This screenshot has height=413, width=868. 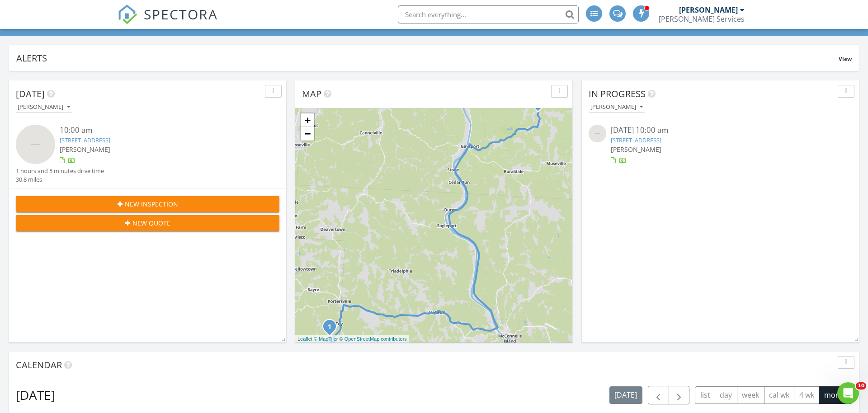 What do you see at coordinates (751, 395) in the screenshot?
I see `button: week` at bounding box center [751, 395].